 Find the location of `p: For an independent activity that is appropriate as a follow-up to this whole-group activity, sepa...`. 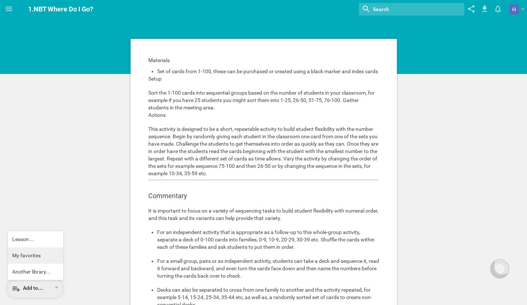

p: For an independent activity that is appropriate as a follow-up to this whole-group activity, sepa... is located at coordinates (268, 240).